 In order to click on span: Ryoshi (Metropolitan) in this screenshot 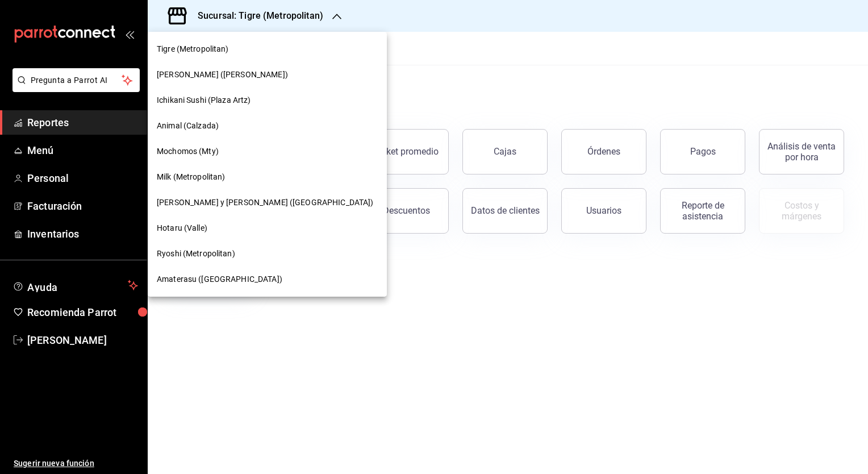, I will do `click(196, 254)`.